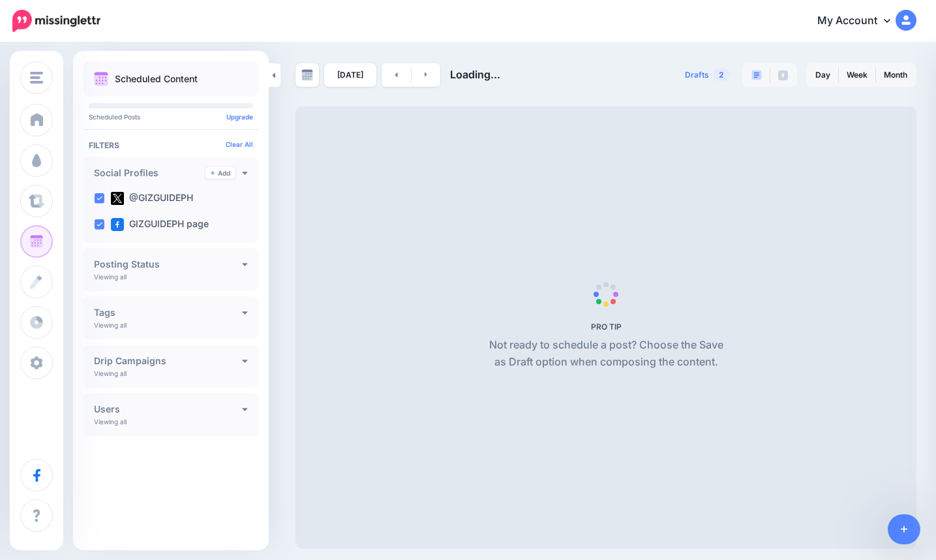  I want to click on a: Month, so click(895, 75).